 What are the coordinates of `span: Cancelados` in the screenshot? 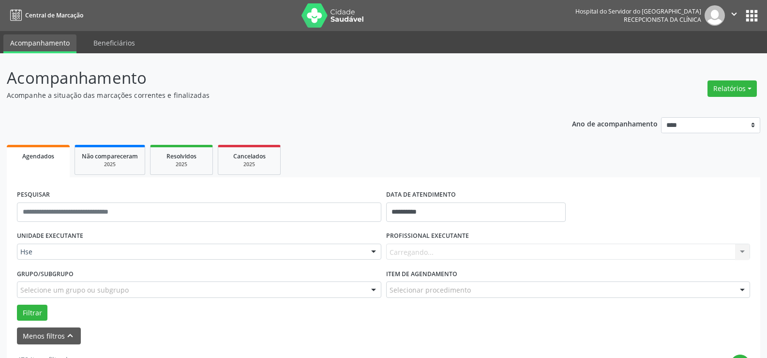 It's located at (249, 156).